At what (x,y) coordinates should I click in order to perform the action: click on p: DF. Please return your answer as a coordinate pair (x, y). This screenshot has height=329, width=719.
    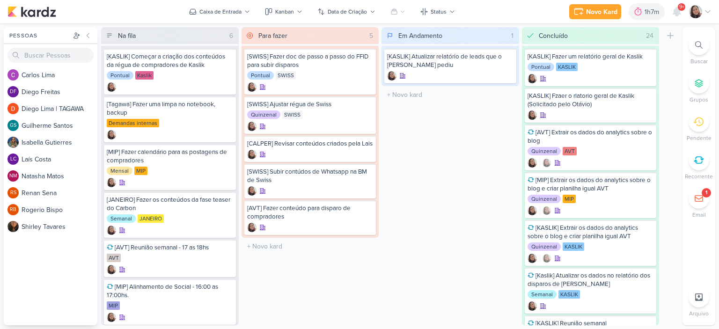
    Looking at the image, I should click on (13, 92).